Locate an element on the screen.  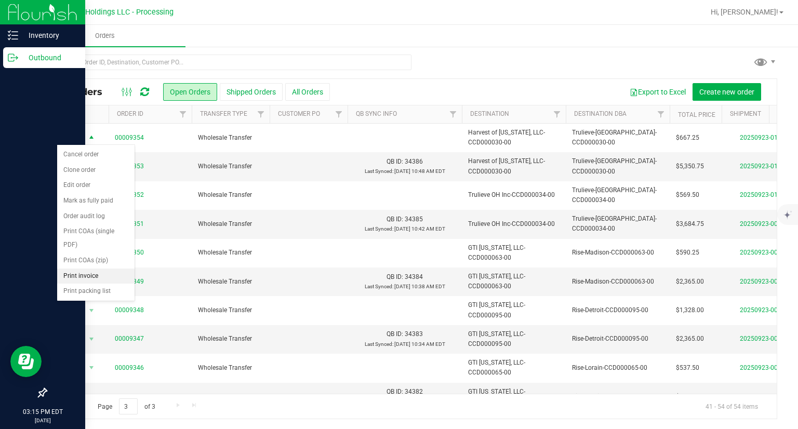
a: Transfer Type is located at coordinates (223, 114).